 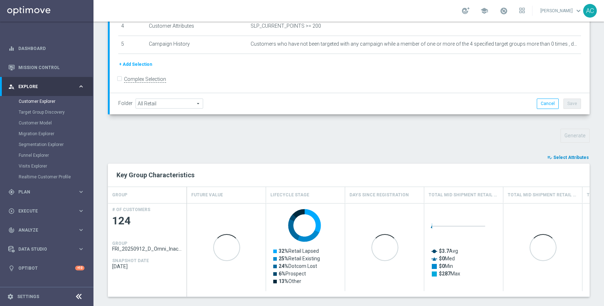 What do you see at coordinates (414, 44) in the screenshot?
I see `span: Customers who have not been targeted with any campaign while a member of one or more of the 4 spe...` at bounding box center [414, 44].